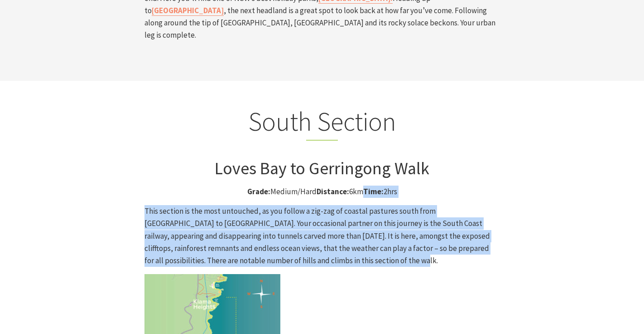 Image resolution: width=644 pixels, height=334 pixels. What do you see at coordinates (259, 191) in the screenshot?
I see `strong: Grade:` at bounding box center [259, 191].